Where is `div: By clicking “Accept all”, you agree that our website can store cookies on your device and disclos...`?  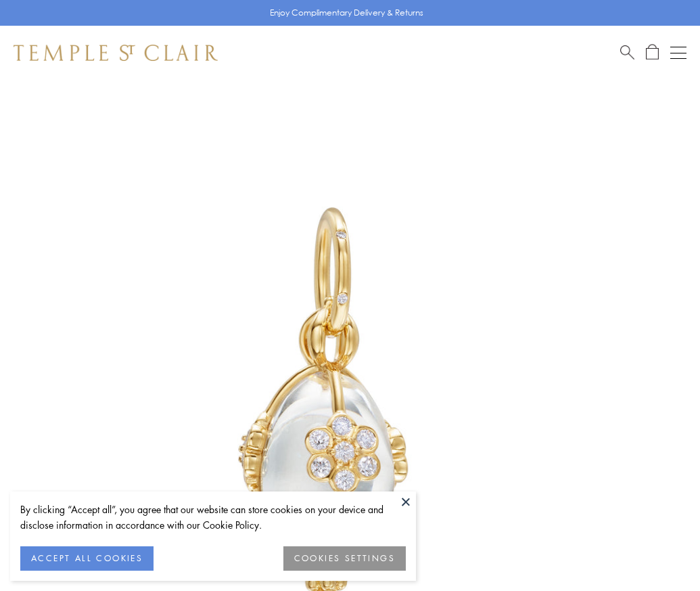
div: By clicking “Accept all”, you agree that our website can store cookies on your device and disclos... is located at coordinates (213, 518).